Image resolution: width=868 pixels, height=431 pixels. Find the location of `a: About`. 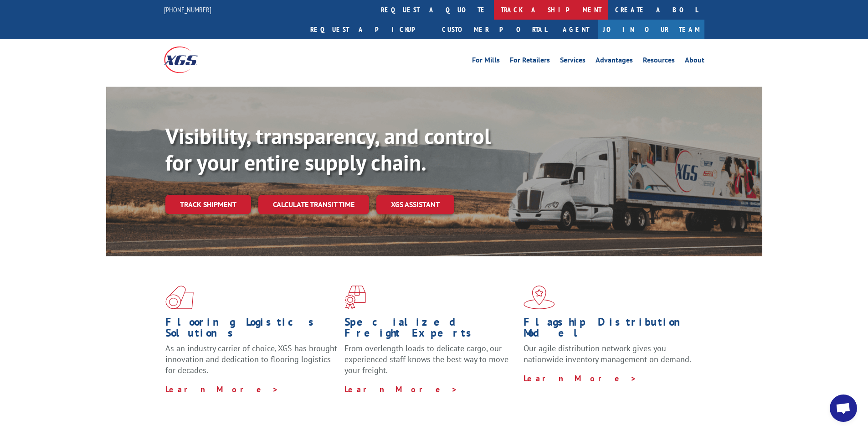

a: About is located at coordinates (695, 61).